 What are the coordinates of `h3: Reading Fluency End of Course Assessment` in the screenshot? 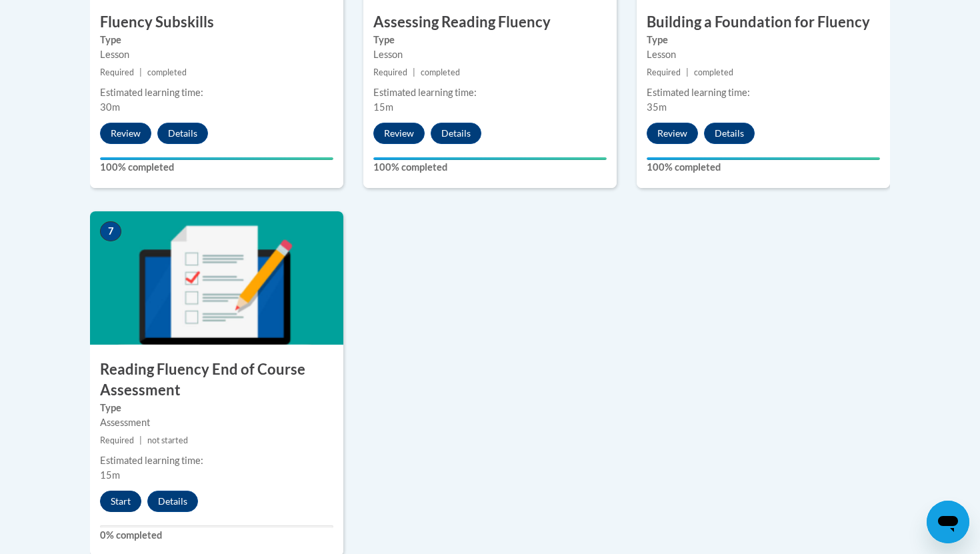 It's located at (217, 380).